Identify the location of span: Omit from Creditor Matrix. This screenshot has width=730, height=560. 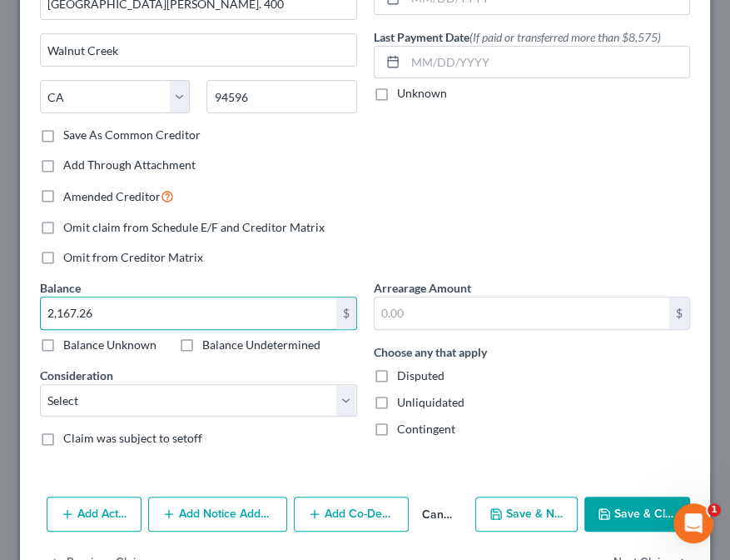
(133, 257).